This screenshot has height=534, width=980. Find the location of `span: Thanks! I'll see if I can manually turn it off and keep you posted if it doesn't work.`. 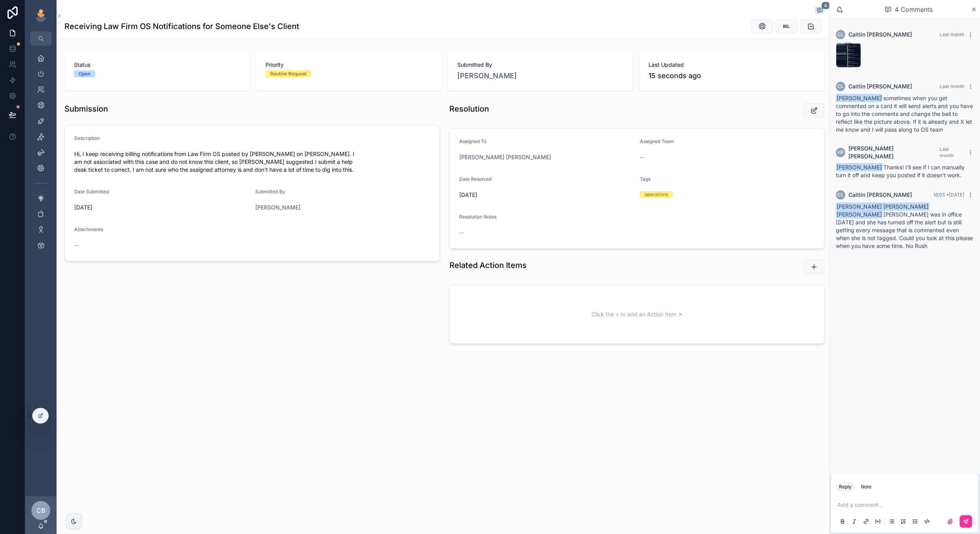

span: Thanks! I'll see if I can manually turn it off and keep you posted if it doesn't work. is located at coordinates (900, 171).